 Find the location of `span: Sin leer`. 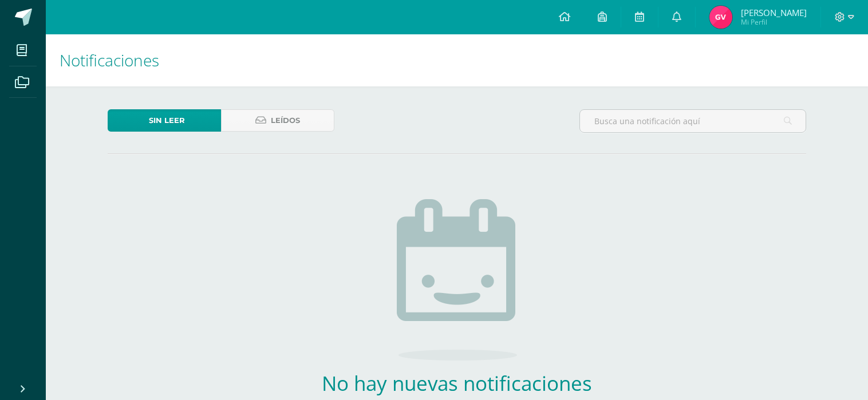

span: Sin leer is located at coordinates (166, 120).